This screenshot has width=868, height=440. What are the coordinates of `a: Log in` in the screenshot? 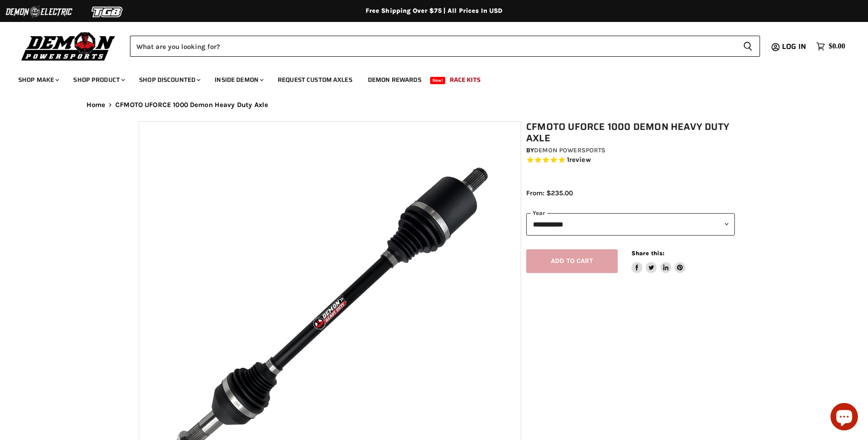 It's located at (796, 47).